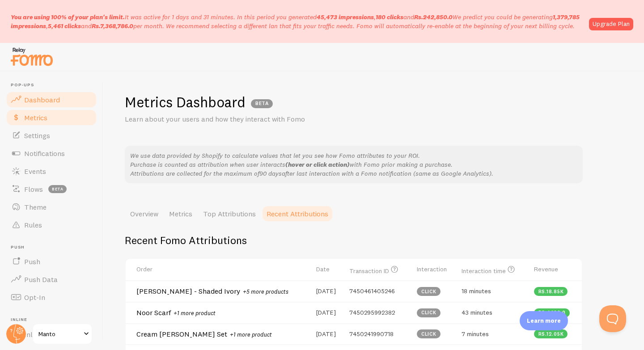 The image size is (644, 350). What do you see at coordinates (354, 164) in the screenshot?
I see `p: We use data provided by Shopify to calculate values that let you see how Fomo attributes to your ...` at bounding box center [354, 164].